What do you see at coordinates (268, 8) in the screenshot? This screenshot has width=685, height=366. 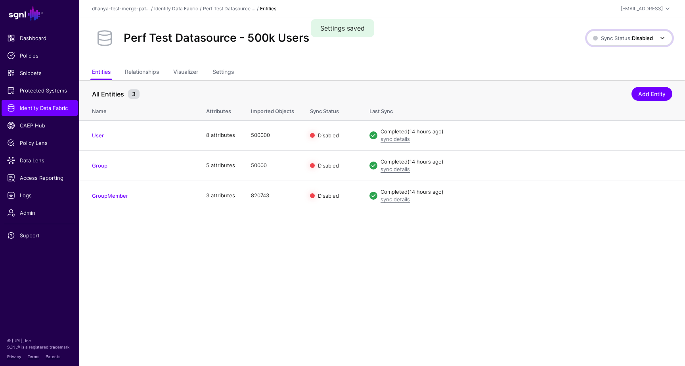 I see `strong: Entities` at bounding box center [268, 8].